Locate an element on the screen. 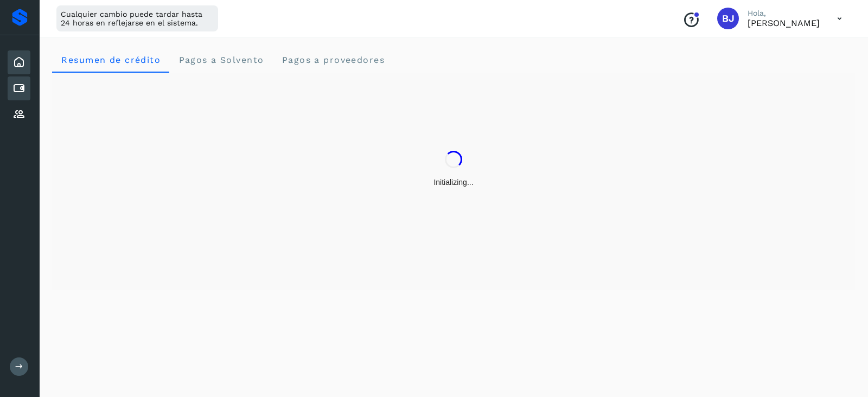 This screenshot has height=397, width=868. p: Hola, is located at coordinates (783, 13).